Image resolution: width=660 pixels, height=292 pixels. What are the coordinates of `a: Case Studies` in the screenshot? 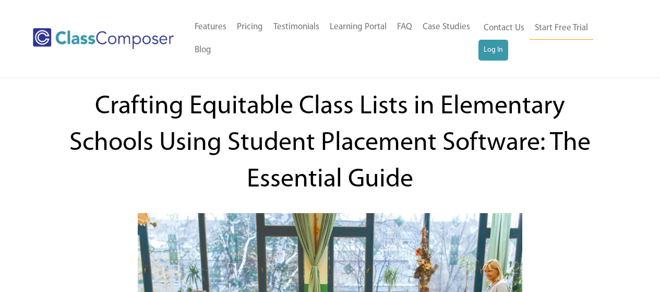 It's located at (446, 27).